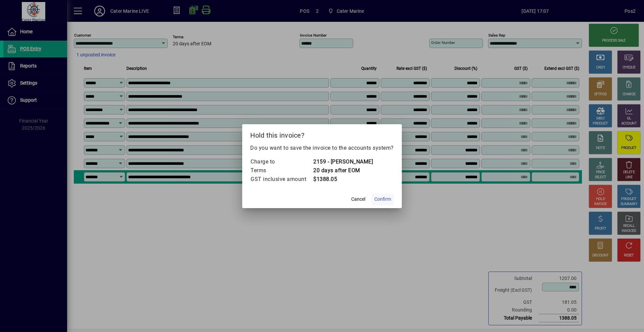 The height and width of the screenshot is (332, 644). I want to click on button: Cancel, so click(358, 199).